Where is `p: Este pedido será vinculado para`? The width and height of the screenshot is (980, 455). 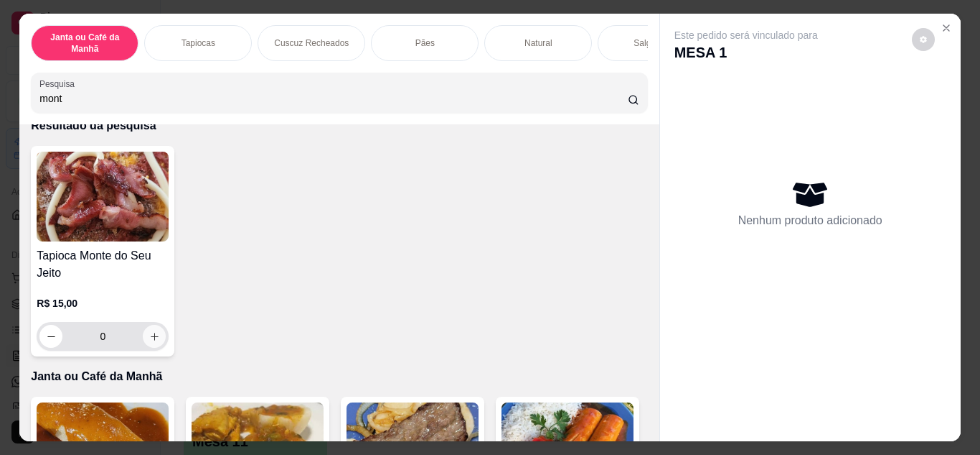 p: Este pedido será vinculado para is located at coordinates (746, 35).